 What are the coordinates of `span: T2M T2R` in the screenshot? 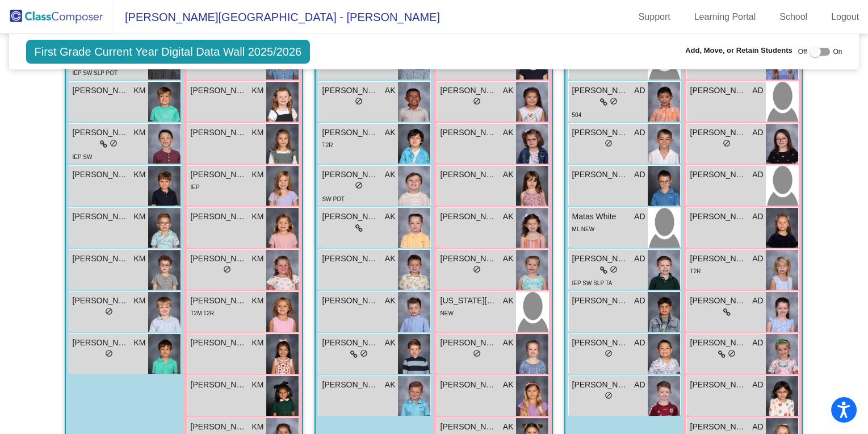 It's located at (202, 313).